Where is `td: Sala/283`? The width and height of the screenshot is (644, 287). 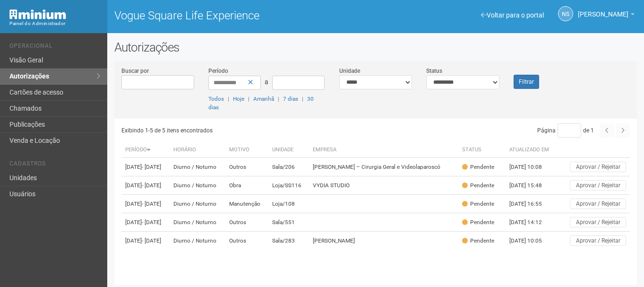
td: Sala/283 is located at coordinates (289, 241).